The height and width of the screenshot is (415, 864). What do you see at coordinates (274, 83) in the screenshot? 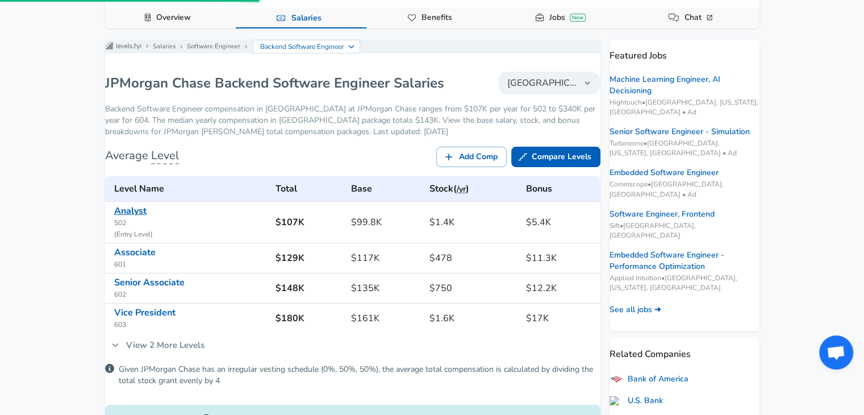
I see `h1: JPMorgan Chase Backend Software Engineer Salaries` at bounding box center [274, 83].